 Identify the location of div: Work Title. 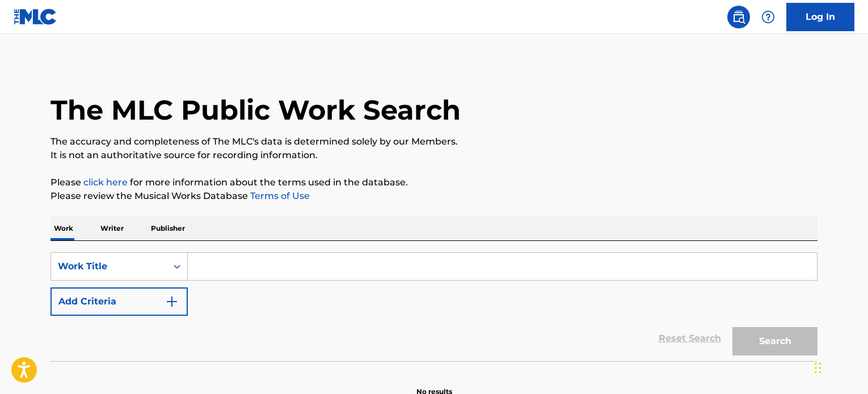
(109, 267).